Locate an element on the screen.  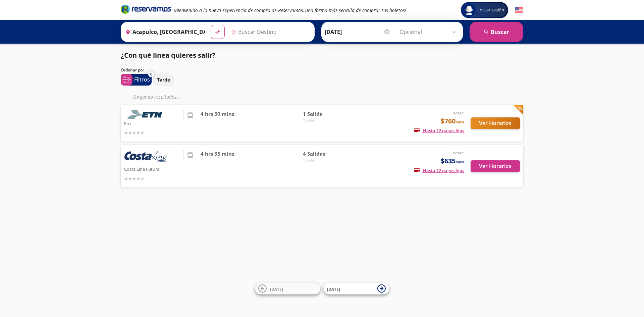
span: 1 Salida is located at coordinates (327, 114).